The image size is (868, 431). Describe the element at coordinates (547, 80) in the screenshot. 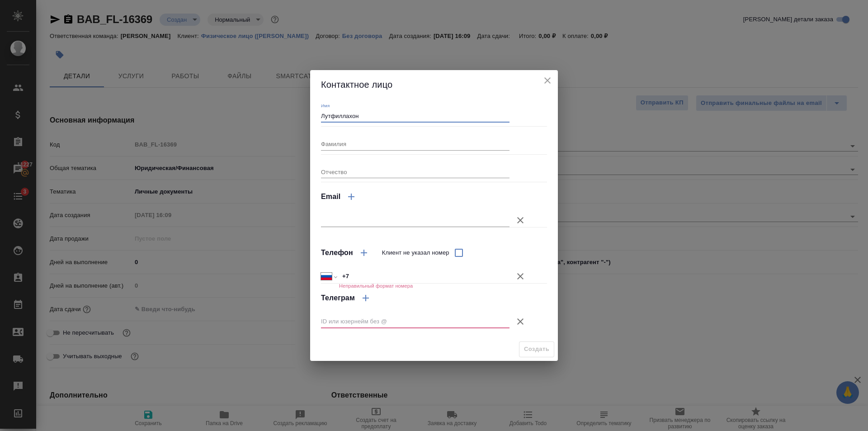

I see `button: close` at that location.